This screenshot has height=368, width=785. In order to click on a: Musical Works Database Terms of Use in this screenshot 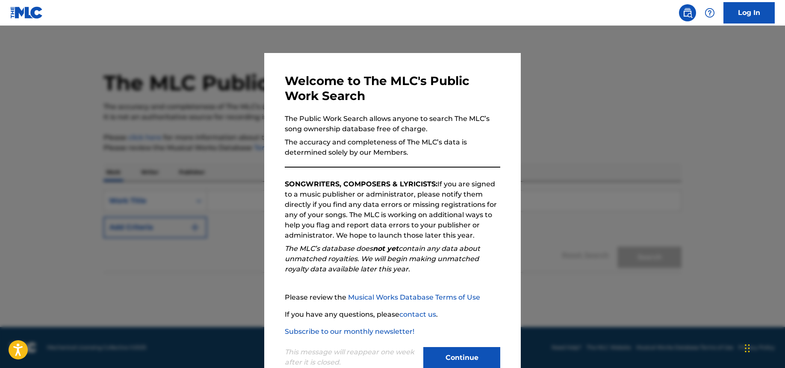, I will do `click(414, 297)`.